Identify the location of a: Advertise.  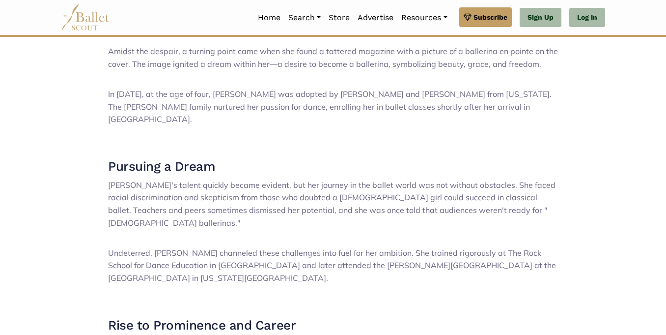
(375, 18).